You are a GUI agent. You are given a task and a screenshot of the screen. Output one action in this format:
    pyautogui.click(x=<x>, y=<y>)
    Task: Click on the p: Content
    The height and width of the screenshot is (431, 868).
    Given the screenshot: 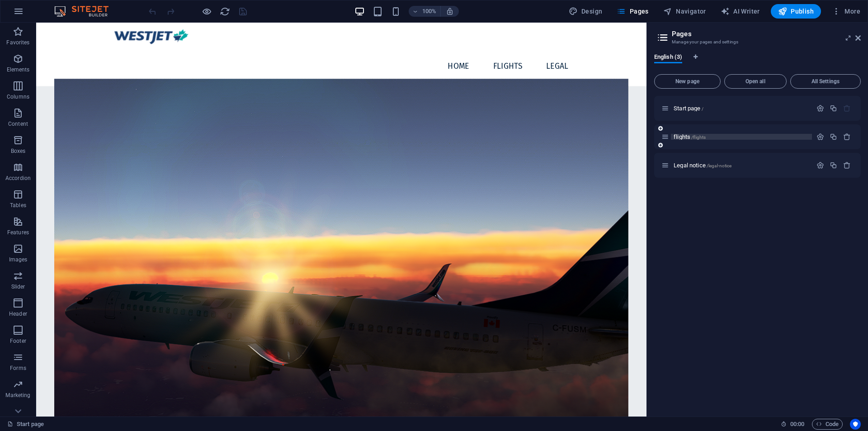 What is the action you would take?
    pyautogui.click(x=18, y=124)
    